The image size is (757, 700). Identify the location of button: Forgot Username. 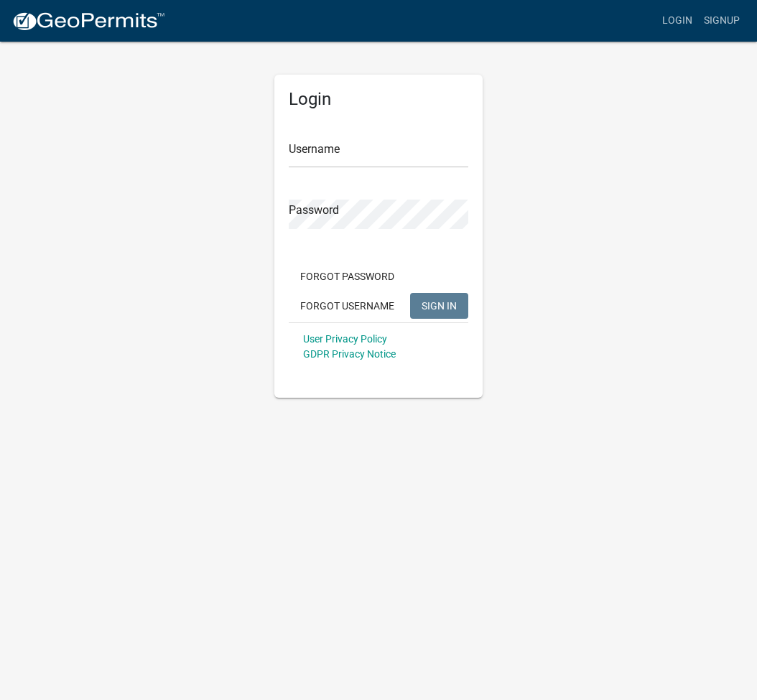
(347, 305).